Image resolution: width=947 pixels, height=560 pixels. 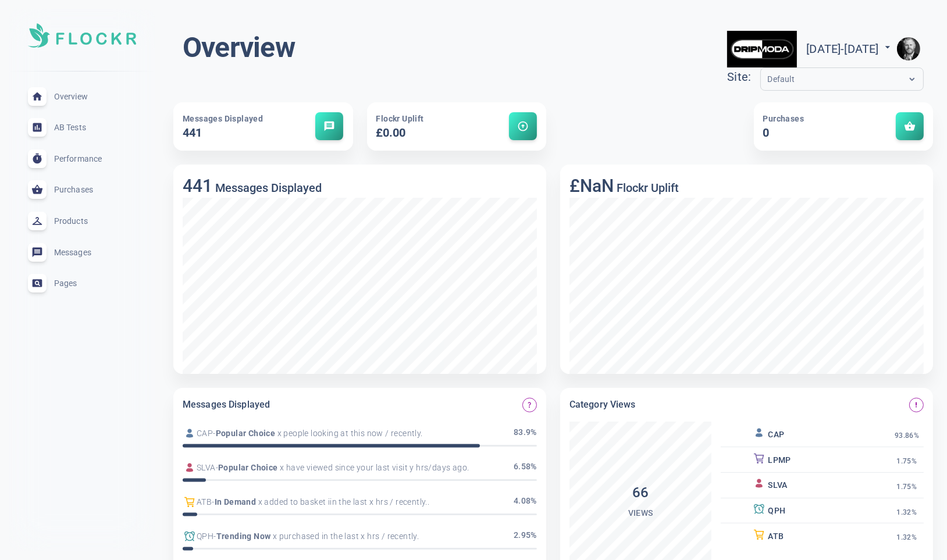 I want to click on span: SLVA -, so click(x=207, y=468).